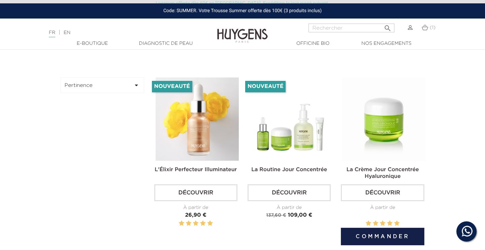 This screenshot has height=250, width=485. I want to click on a: Diagnostic de peau, so click(166, 43).